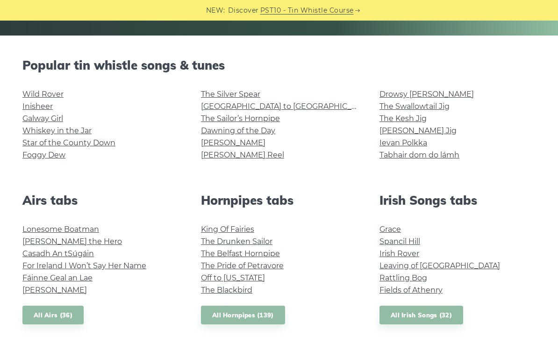 The height and width of the screenshot is (337, 558). I want to click on a: All Hornpipes (139), so click(243, 315).